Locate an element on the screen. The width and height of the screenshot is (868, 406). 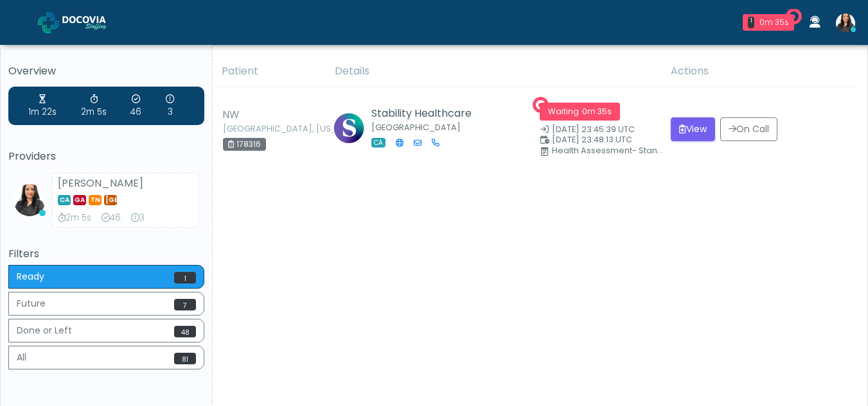
div: Basic example is located at coordinates (106, 319).